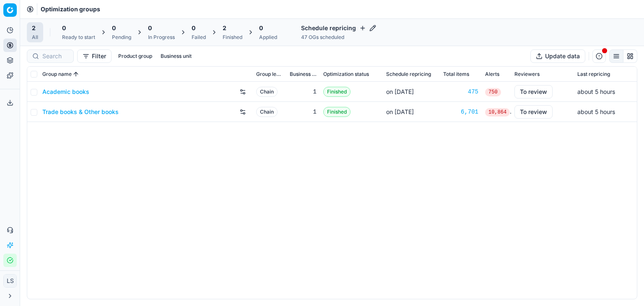 The image size is (644, 306). I want to click on span: Optimization status, so click(346, 74).